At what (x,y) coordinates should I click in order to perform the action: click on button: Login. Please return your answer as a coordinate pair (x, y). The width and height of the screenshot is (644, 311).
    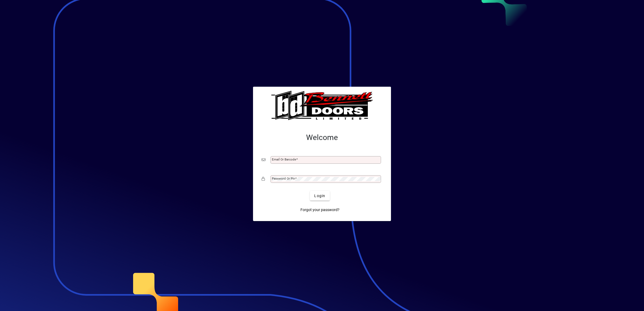
    Looking at the image, I should click on (320, 196).